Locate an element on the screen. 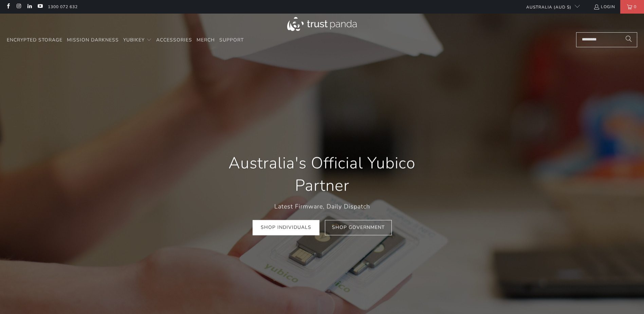 This screenshot has width=644, height=314. a: Encrypted Storage is located at coordinates (35, 40).